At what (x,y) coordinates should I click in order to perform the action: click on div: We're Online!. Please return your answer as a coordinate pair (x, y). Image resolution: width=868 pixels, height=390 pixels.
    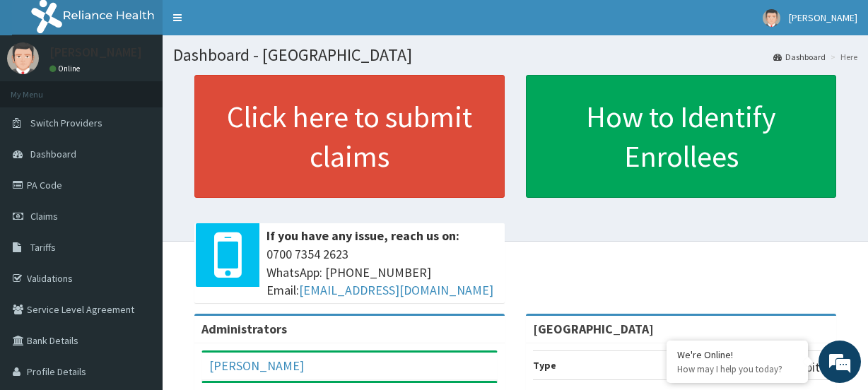
    Looking at the image, I should click on (737, 355).